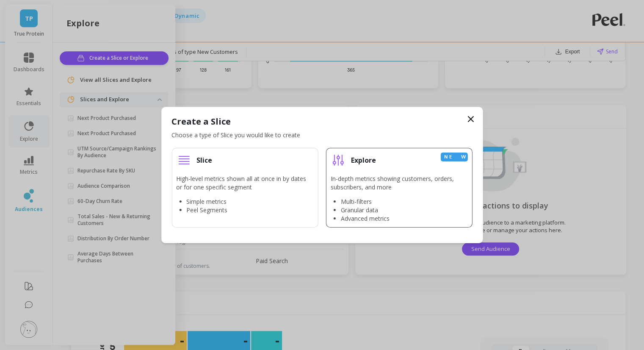 This screenshot has width=644, height=350. I want to click on div: New, so click(454, 157).